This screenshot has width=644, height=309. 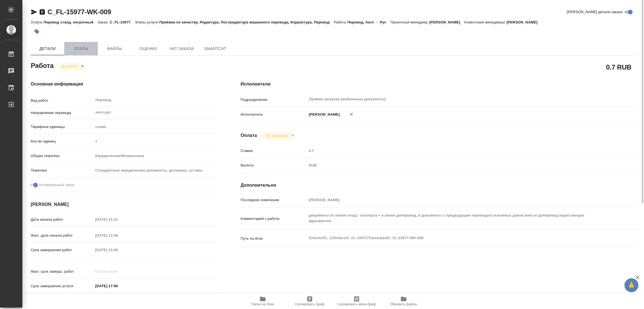 I want to click on p: Перевод станд. несрочный, so click(x=71, y=22).